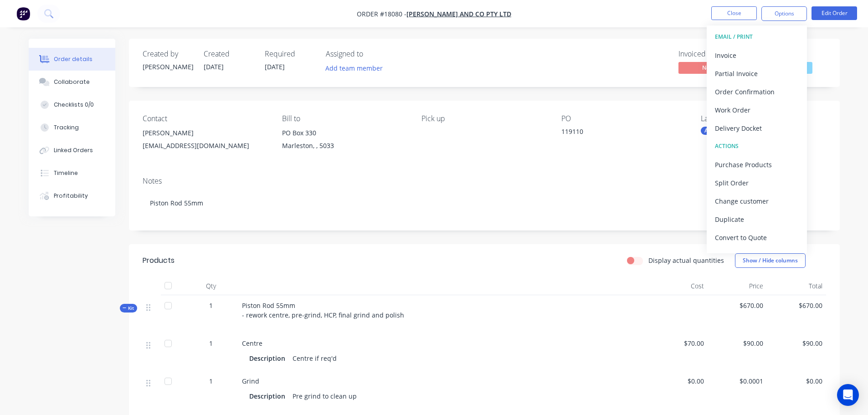 The width and height of the screenshot is (868, 415). I want to click on button: Convert to Quote, so click(757, 237).